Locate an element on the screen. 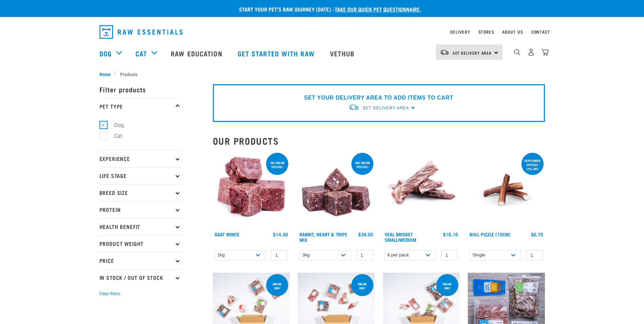 The width and height of the screenshot is (644, 324). a: Goat Mince is located at coordinates (226, 235).